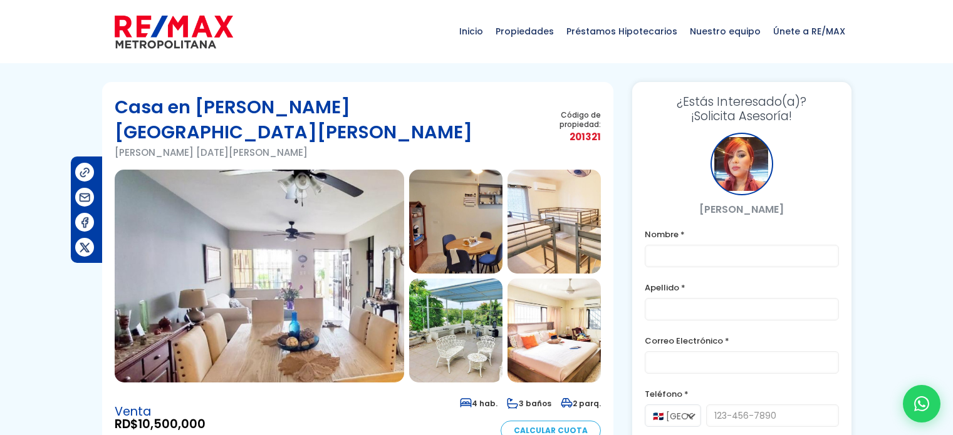 The image size is (953, 435). Describe the element at coordinates (529, 404) in the screenshot. I see `span: 3 baños` at that location.